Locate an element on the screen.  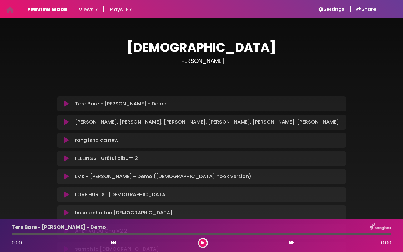
p: rang ishq da new is located at coordinates (97, 140).